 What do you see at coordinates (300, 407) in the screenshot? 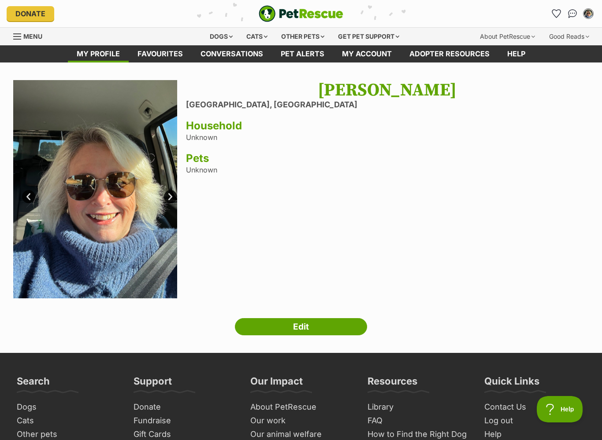
I see `a: About PetRescue` at bounding box center [300, 407].